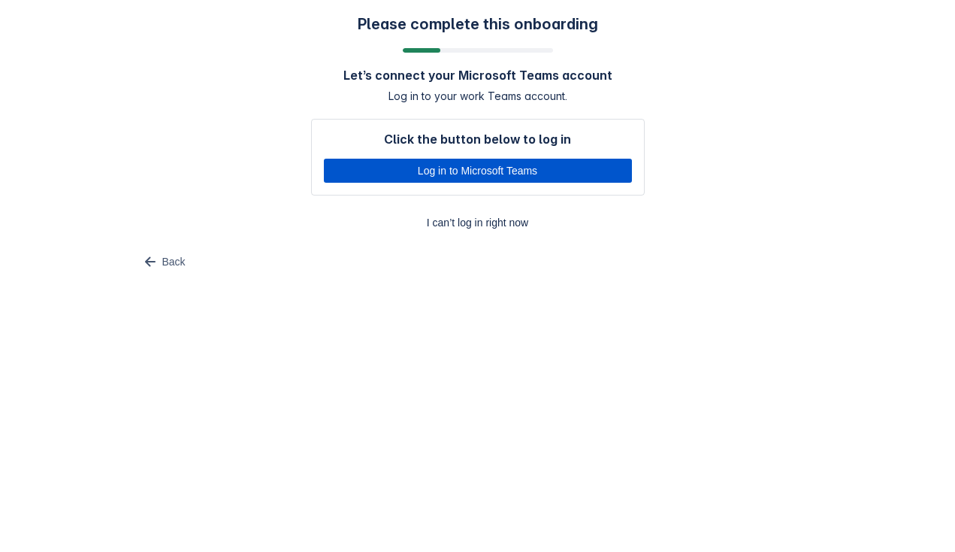 Image resolution: width=955 pixels, height=552 pixels. Describe the element at coordinates (477, 139) in the screenshot. I see `h4: Click the button below to log in` at that location.